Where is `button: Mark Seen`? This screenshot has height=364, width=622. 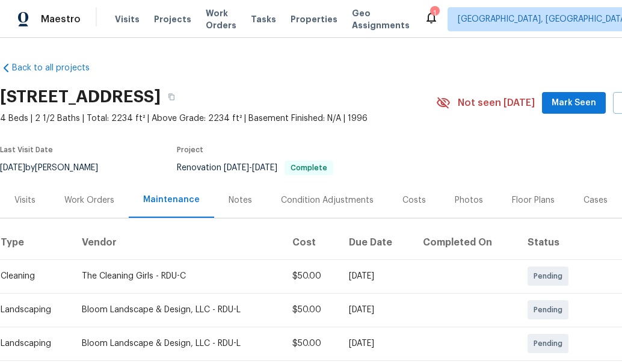 button: Mark Seen is located at coordinates (574, 103).